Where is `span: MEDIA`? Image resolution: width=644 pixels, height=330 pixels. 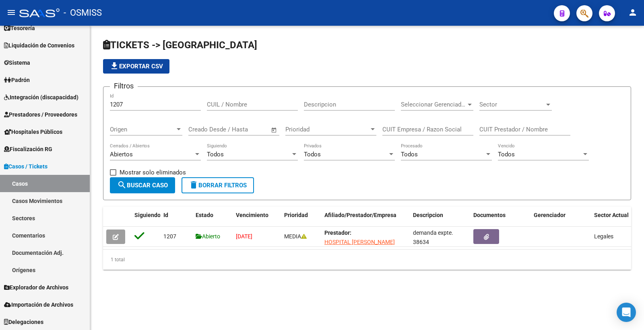 span: MEDIA is located at coordinates (295, 237).